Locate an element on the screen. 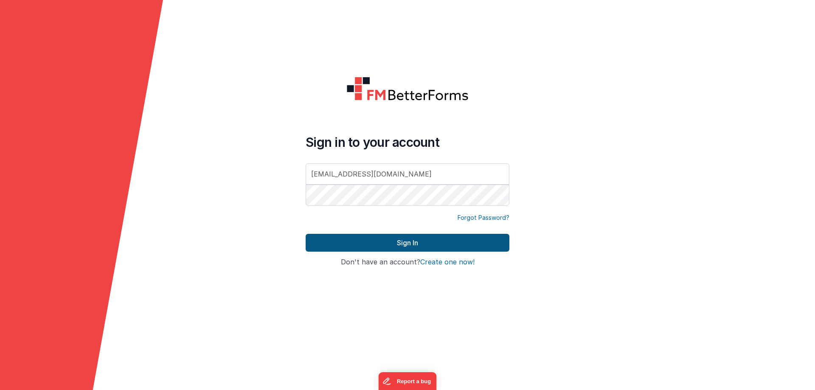  h4: Don't have an account? is located at coordinates (407, 262).